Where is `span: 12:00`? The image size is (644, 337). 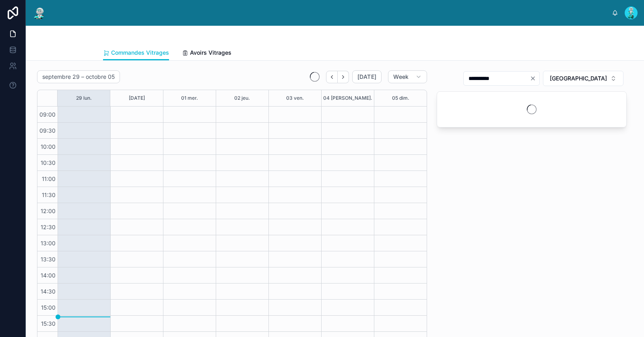 span: 12:00 is located at coordinates (48, 211).